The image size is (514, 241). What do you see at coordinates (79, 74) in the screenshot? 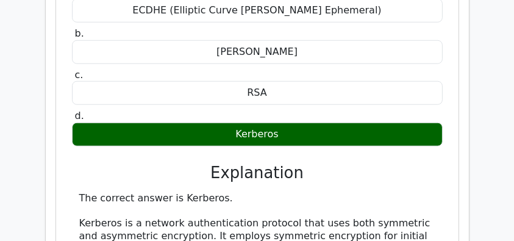
I see `span: c.` at bounding box center [79, 74].